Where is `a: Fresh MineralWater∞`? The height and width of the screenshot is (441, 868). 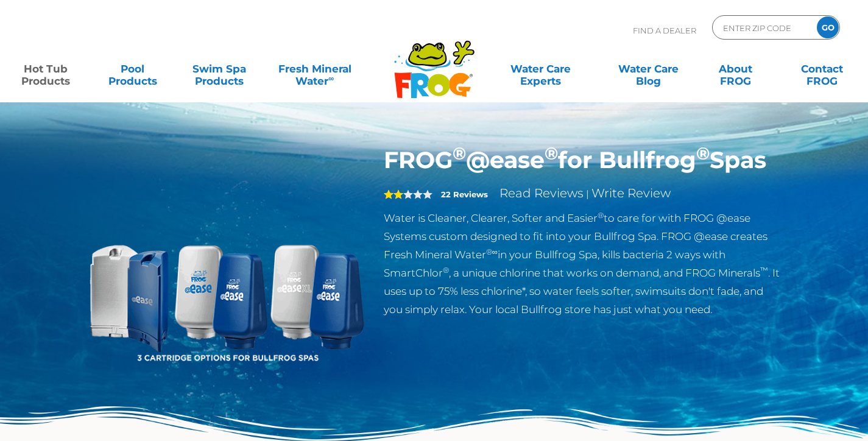
a: Fresh MineralWater∞ is located at coordinates (314, 69).